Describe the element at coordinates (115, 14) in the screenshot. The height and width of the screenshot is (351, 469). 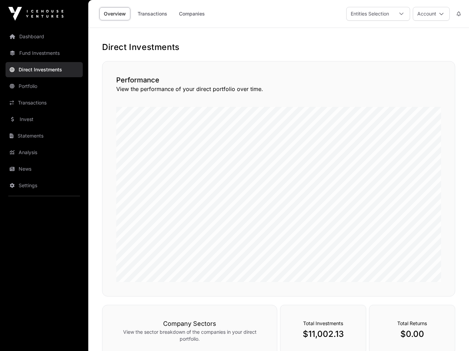
I see `a: Overview` at that location.